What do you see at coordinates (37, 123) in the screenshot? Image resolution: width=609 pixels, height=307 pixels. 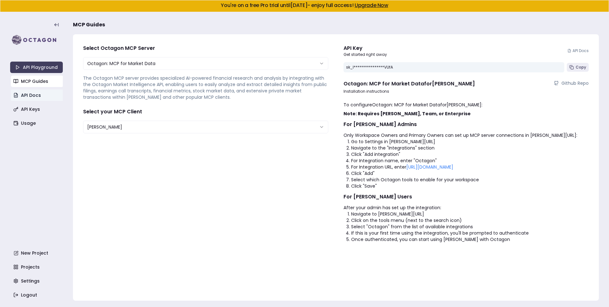 I see `a: Usage` at bounding box center [37, 123].